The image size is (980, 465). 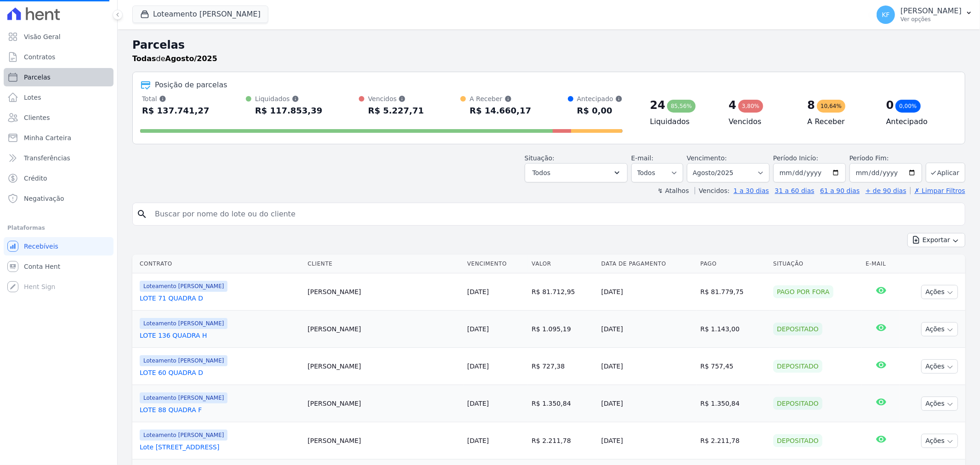 What do you see at coordinates (838, 122) in the screenshot?
I see `h4: A Receber` at bounding box center [838, 122].